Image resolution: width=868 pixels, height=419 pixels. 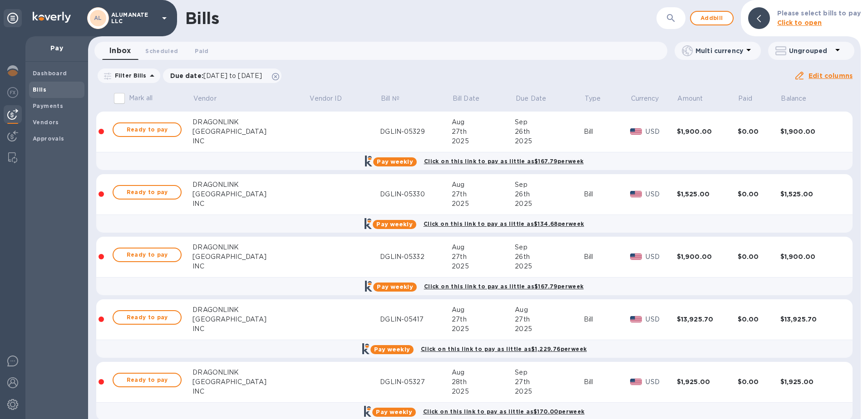 I want to click on div: $0.00, so click(x=759, y=382).